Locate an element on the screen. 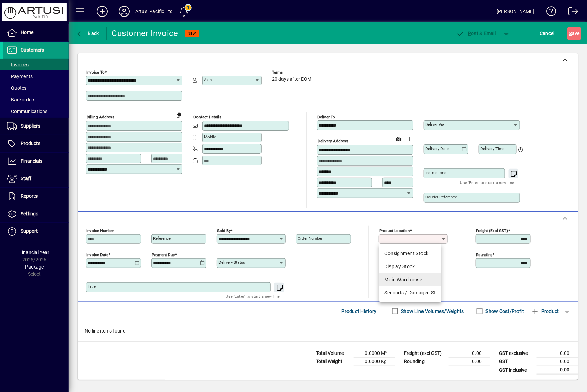  span: Financial Year is located at coordinates (35, 253).